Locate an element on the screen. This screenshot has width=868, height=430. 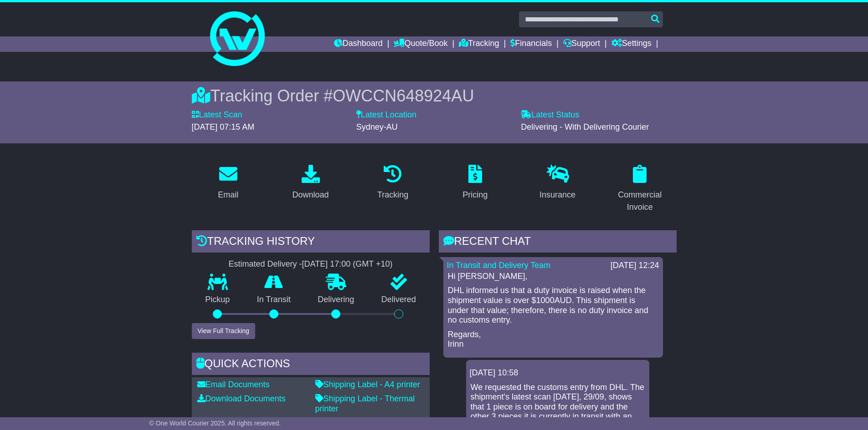
a: Download Documents is located at coordinates (242, 399).